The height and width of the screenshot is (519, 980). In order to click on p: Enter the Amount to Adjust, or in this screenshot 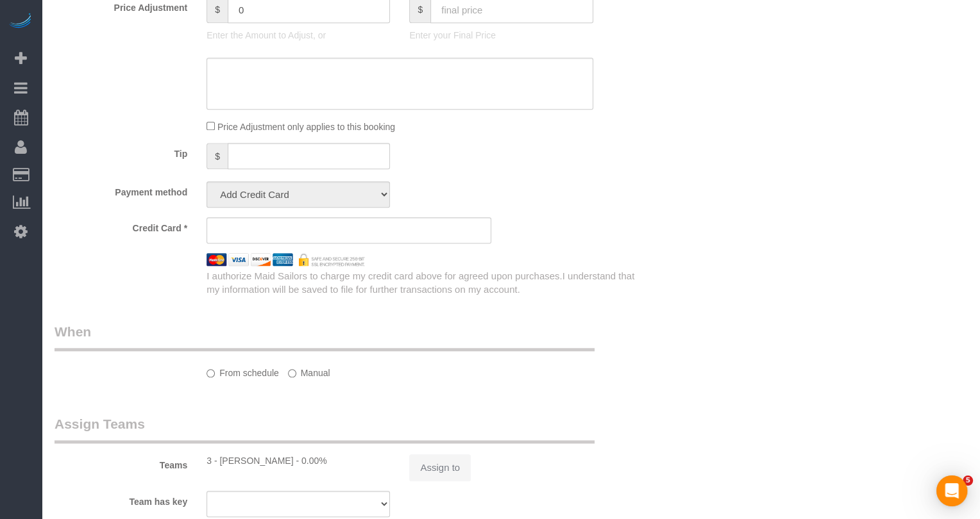, I will do `click(299, 35)`.